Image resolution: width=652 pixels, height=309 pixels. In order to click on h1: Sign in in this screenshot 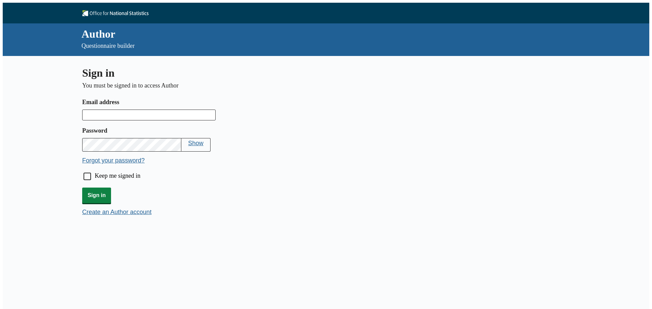, I will do `click(244, 73)`.